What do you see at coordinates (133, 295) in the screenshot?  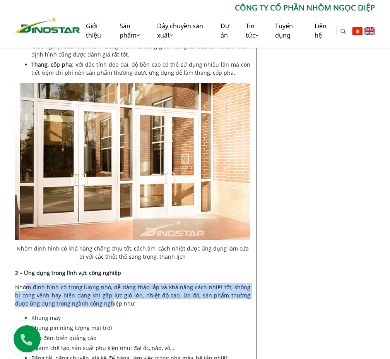 I see `span: Nhôm định hình có trọng lượng nhỏ, dễ dàng tháo lắp và khả năng cách nhiệt tốt, không bị cong vên...` at bounding box center [133, 295].